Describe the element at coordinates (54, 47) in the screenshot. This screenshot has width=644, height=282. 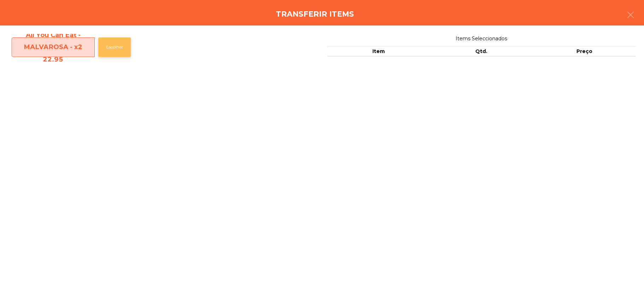
I see `span: All You Can Eat - MALVAROSA - x2` at that location.